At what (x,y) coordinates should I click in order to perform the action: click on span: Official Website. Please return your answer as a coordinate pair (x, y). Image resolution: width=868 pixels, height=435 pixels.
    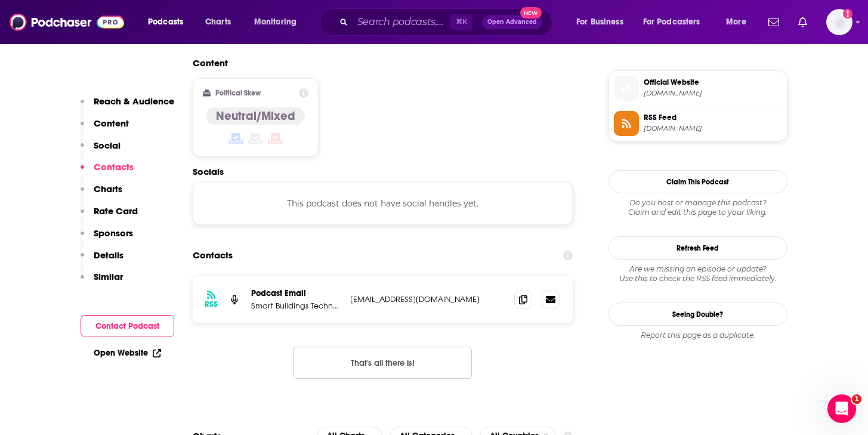
    Looking at the image, I should click on (713, 82).